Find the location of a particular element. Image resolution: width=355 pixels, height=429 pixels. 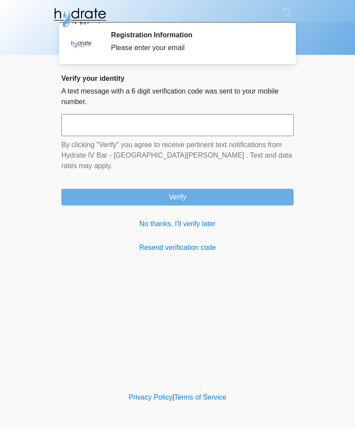

a: Terms of Service is located at coordinates (200, 397).